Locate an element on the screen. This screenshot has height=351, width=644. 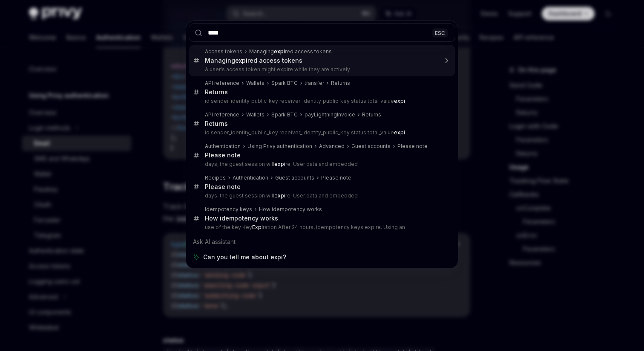
b: Expi is located at coordinates (257, 227).